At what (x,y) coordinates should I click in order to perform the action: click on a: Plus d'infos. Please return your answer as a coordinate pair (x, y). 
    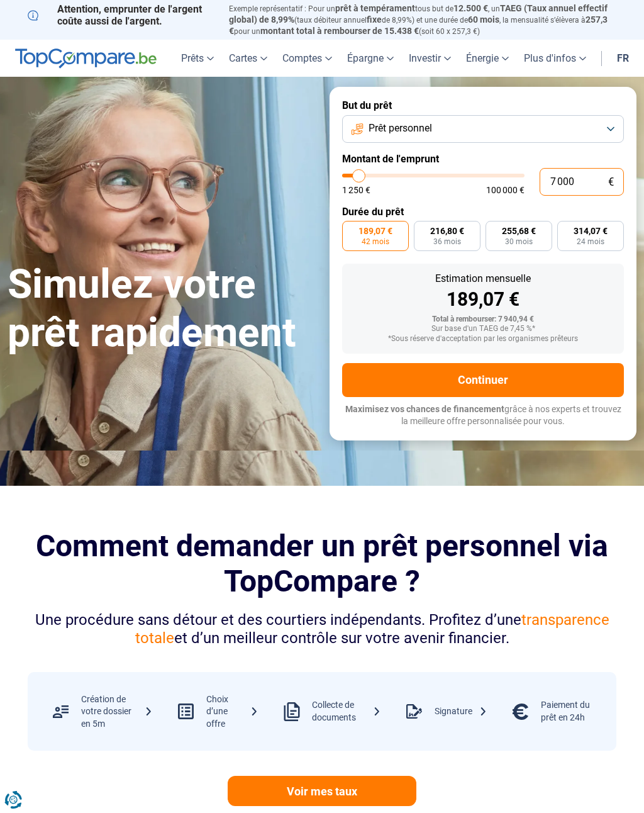
    Looking at the image, I should click on (554, 58).